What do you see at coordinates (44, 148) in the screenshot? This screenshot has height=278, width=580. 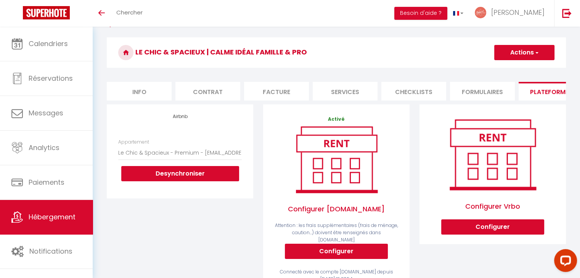 I see `span: Analytics` at bounding box center [44, 148].